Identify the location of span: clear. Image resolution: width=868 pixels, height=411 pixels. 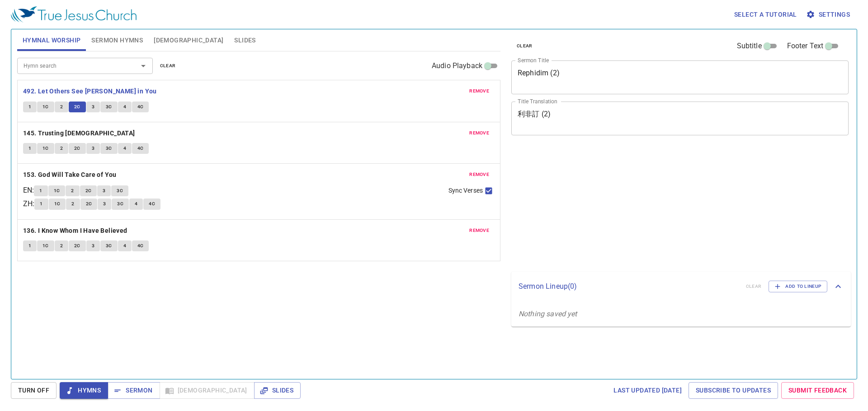
(524, 46).